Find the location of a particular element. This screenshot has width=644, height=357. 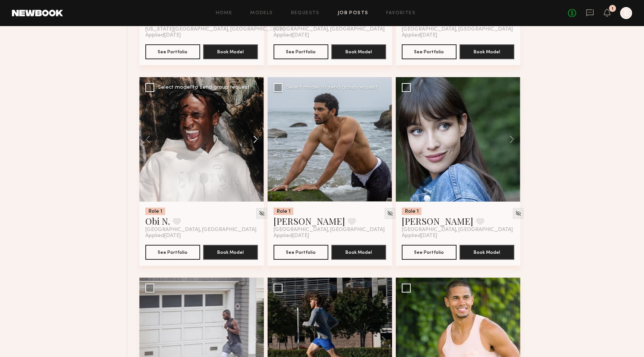

div: 1 is located at coordinates (613, 8).